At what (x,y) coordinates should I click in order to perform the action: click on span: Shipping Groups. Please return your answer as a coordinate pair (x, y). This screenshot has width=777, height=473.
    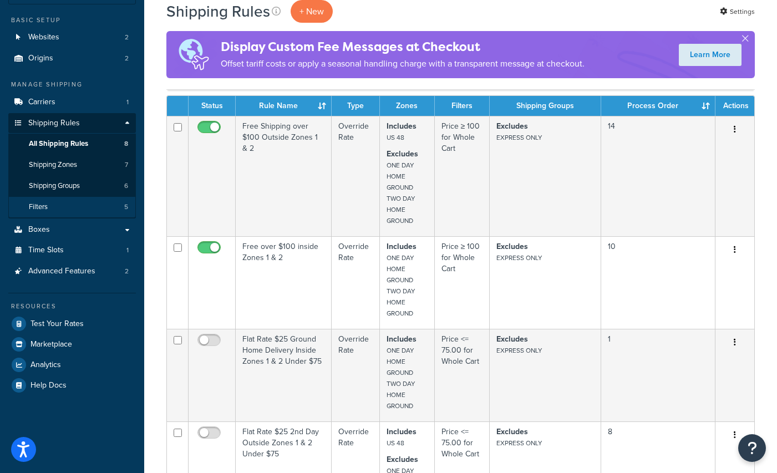
    Looking at the image, I should click on (54, 186).